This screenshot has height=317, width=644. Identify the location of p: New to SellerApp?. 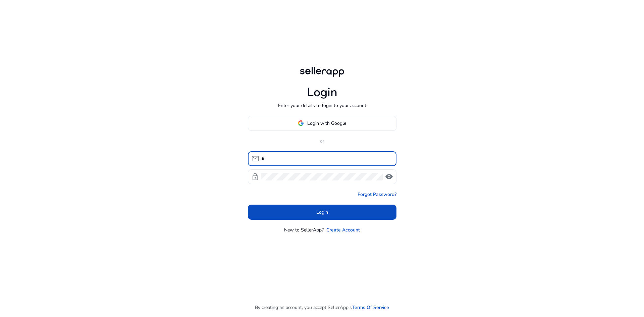
(304, 230).